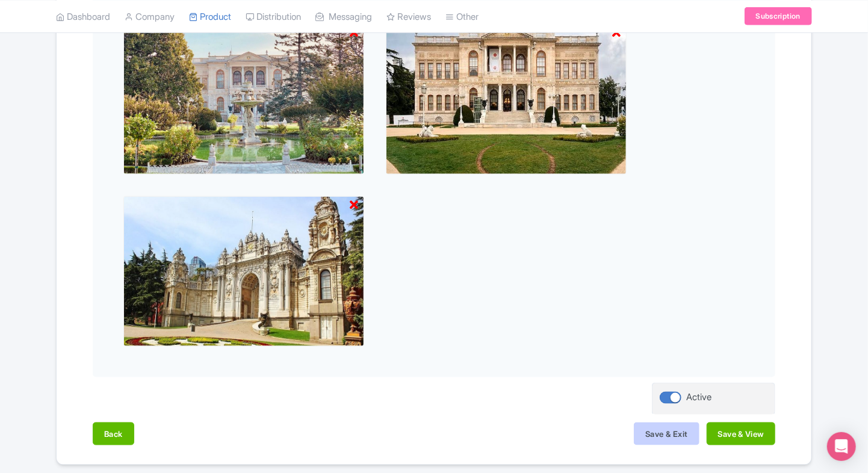 The image size is (868, 473). Describe the element at coordinates (244, 271) in the screenshot. I see `img: d1j66o9rp0q5adyynofb.jpg` at that location.